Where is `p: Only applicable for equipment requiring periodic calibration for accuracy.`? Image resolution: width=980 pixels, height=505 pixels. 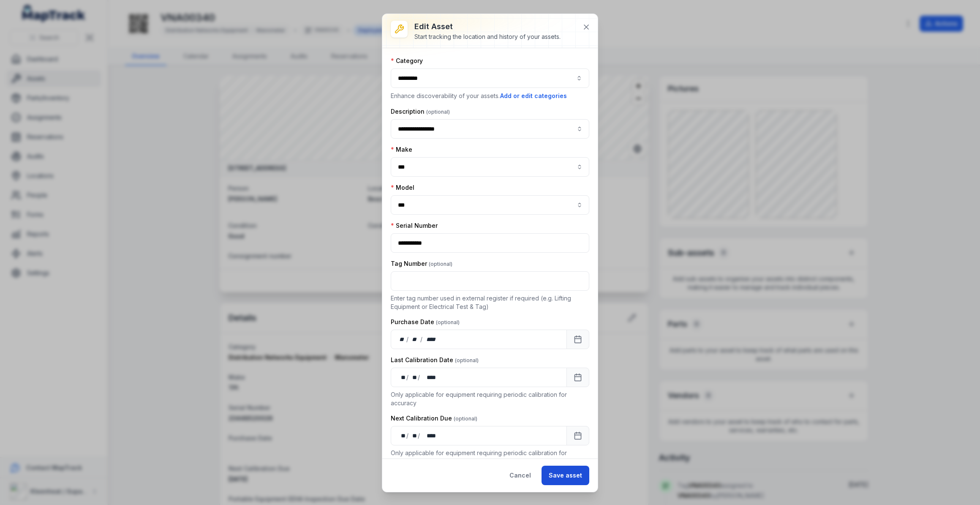
p: Only applicable for equipment requiring periodic calibration for accuracy. is located at coordinates (490, 457).